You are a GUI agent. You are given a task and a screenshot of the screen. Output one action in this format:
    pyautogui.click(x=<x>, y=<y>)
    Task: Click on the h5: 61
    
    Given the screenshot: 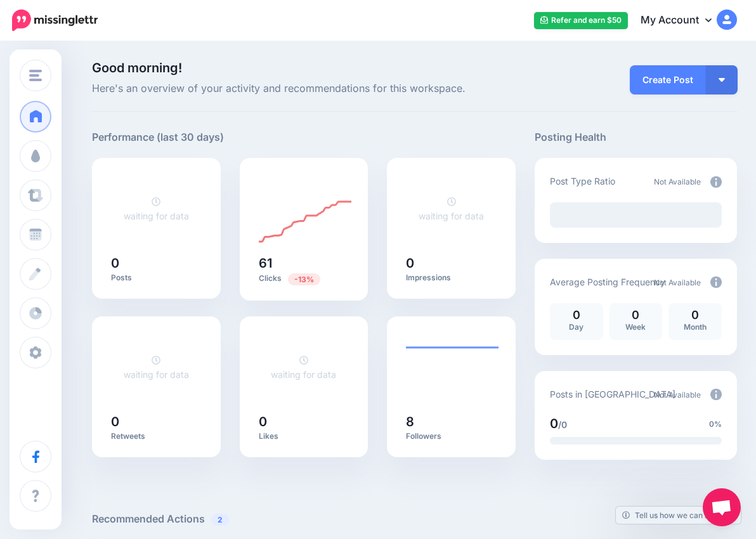 What is the action you would take?
    pyautogui.click(x=303, y=263)
    